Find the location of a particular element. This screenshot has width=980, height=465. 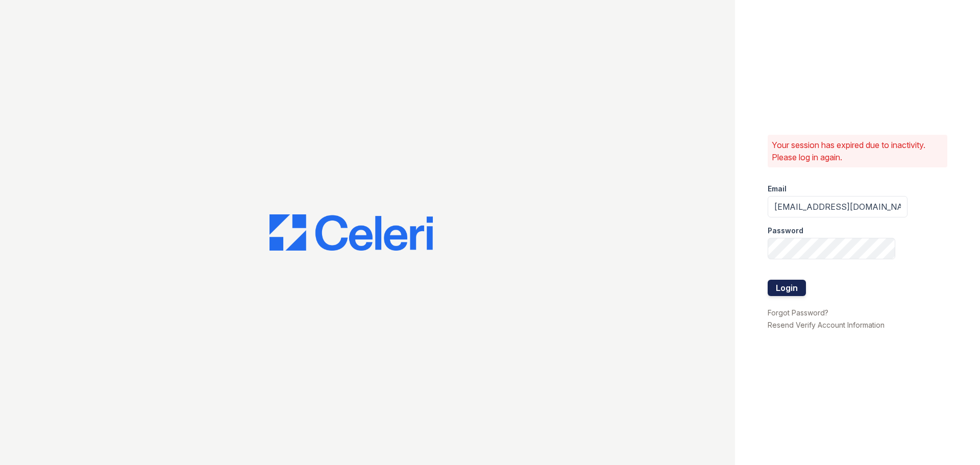

label: Email is located at coordinates (777, 188).